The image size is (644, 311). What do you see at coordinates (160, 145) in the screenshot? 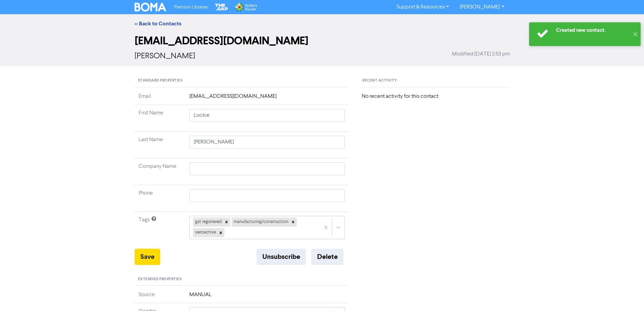
I see `td: Last Name` at bounding box center [160, 145].